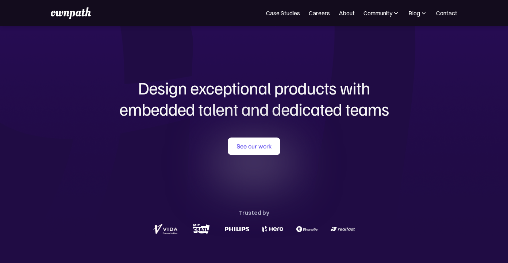  Describe the element at coordinates (254, 98) in the screenshot. I see `h1: Design exceptional products with embedded talent and dedicated teams` at that location.